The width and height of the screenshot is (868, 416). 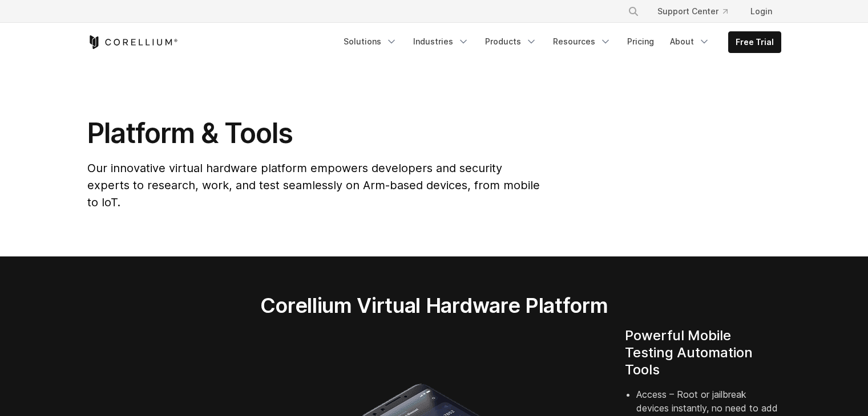 I want to click on a: Free Trial, so click(x=754, y=42).